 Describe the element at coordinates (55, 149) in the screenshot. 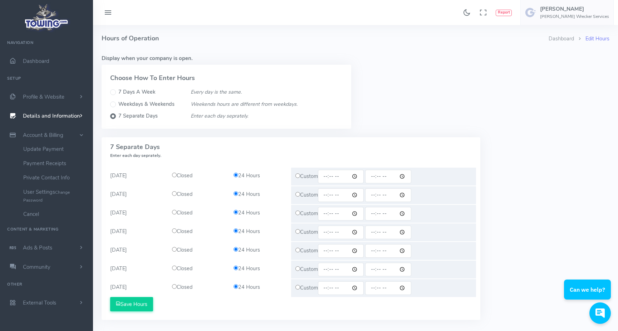

I see `a: Update Payment` at that location.